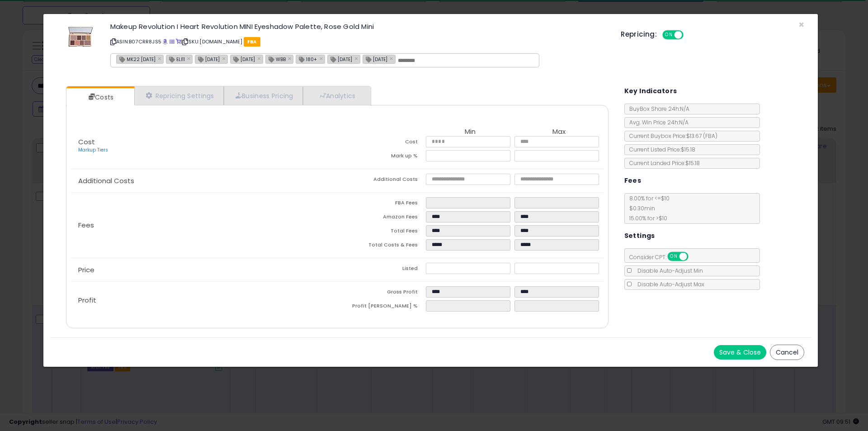 This screenshot has width=868, height=431. Describe the element at coordinates (638, 34) in the screenshot. I see `h5: Repricing:` at that location.